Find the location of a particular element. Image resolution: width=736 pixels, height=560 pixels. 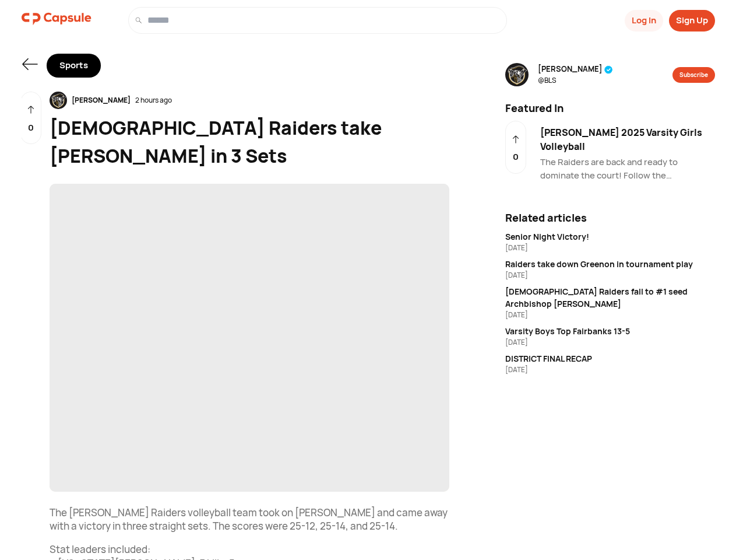

button: Subscribe is located at coordinates (694, 75).